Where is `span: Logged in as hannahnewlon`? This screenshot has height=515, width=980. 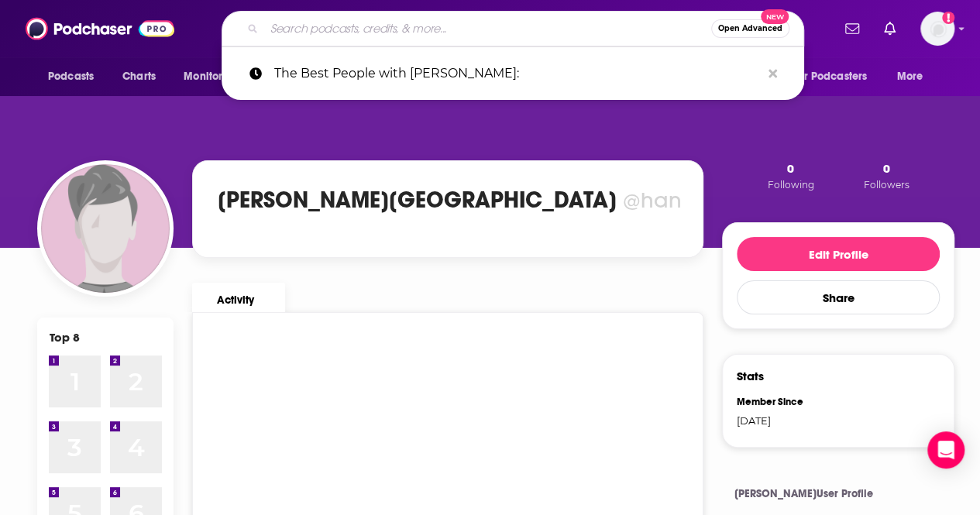
span: Logged in as hannahnewlon is located at coordinates (938, 29).